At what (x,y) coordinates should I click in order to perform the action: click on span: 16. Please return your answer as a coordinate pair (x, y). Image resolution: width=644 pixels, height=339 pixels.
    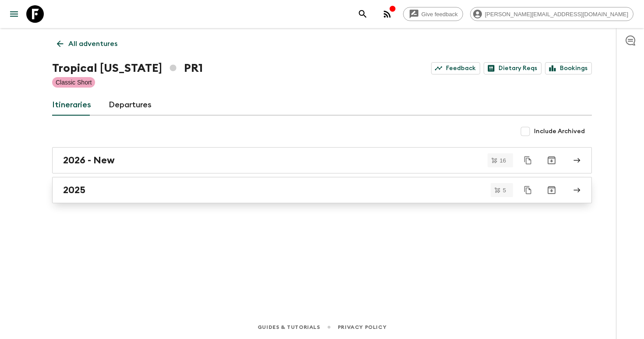
    Looking at the image, I should click on (503, 161).